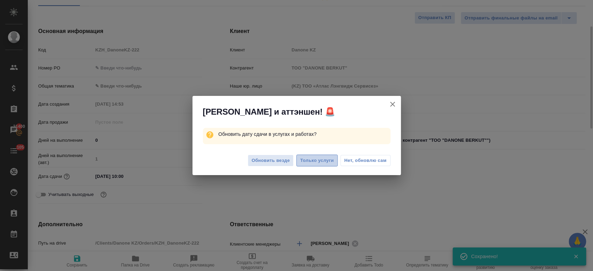 The height and width of the screenshot is (271, 593). What do you see at coordinates (271, 161) in the screenshot?
I see `button: Обновить везде` at bounding box center [271, 161].